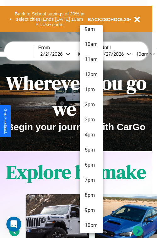 The image size is (157, 238). What do you see at coordinates (91, 150) in the screenshot?
I see `li: 5pm` at bounding box center [91, 150].